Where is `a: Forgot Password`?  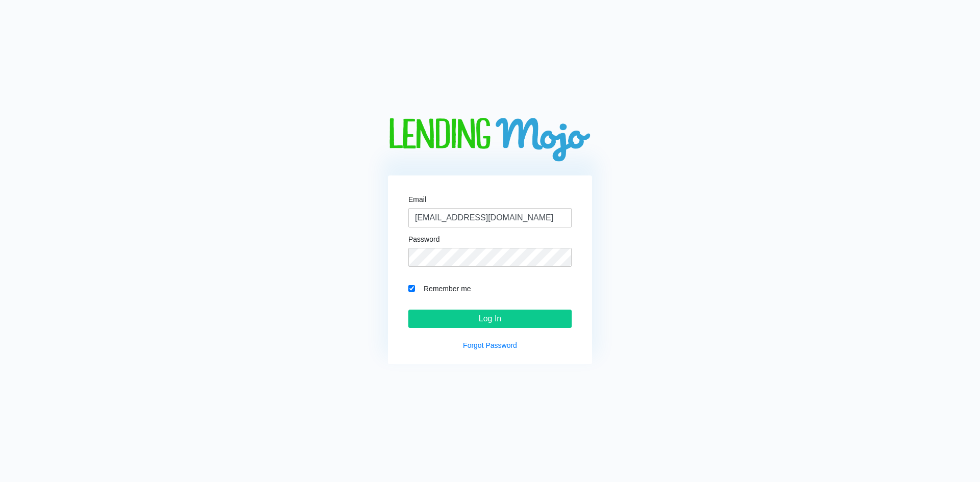
a: Forgot Password is located at coordinates (490, 345).